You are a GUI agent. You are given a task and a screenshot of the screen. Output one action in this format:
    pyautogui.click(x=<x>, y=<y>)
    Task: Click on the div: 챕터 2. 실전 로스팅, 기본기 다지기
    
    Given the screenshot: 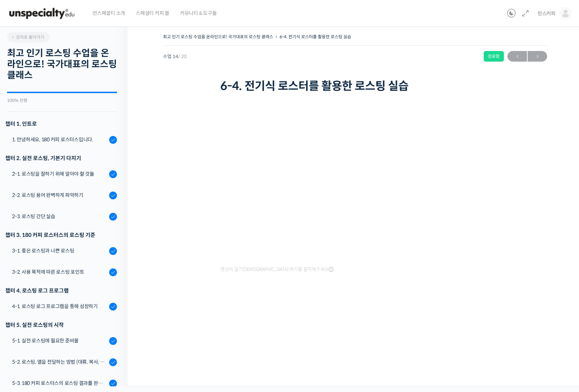 What is the action you would take?
    pyautogui.click(x=61, y=158)
    